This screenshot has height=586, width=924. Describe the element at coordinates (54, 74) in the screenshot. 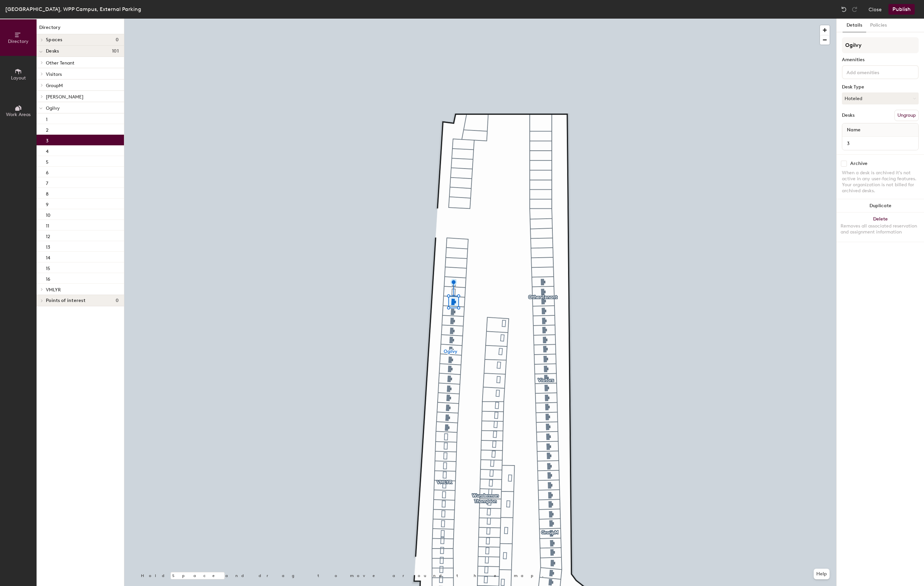

I see `span: Visitors` at that location.